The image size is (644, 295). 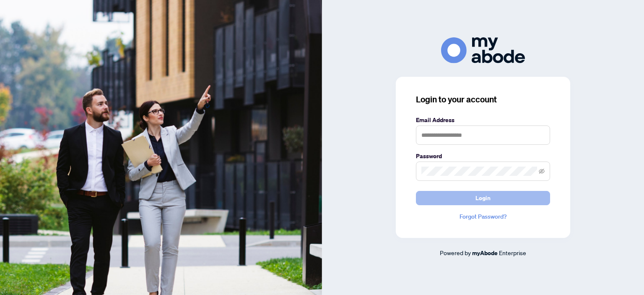 What do you see at coordinates (483, 217) in the screenshot?
I see `a: Forgot Password?` at bounding box center [483, 217].